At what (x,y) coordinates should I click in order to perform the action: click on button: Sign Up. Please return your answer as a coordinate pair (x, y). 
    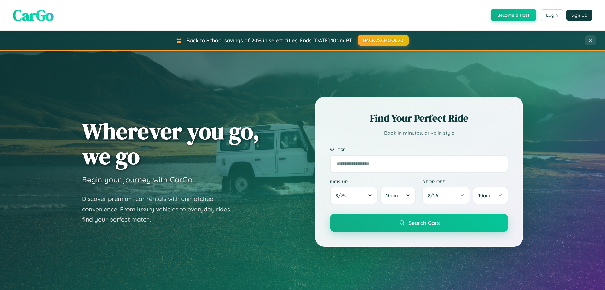
    Looking at the image, I should click on (579, 15).